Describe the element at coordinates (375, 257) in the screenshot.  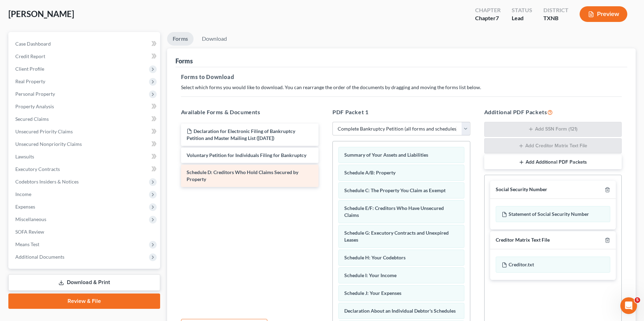
I see `span: Schedule H: Your Codebtors` at that location.